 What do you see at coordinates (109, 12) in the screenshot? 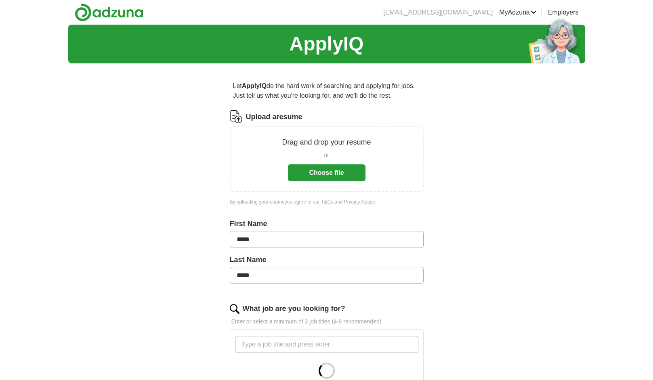
I see `img: Adzuna logo` at bounding box center [109, 12].